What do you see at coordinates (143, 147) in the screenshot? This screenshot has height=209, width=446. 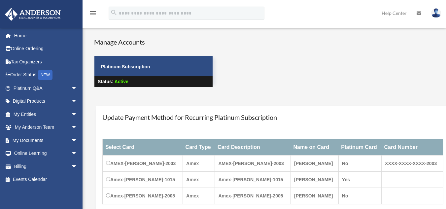 I see `th: Select Card` at bounding box center [143, 147].